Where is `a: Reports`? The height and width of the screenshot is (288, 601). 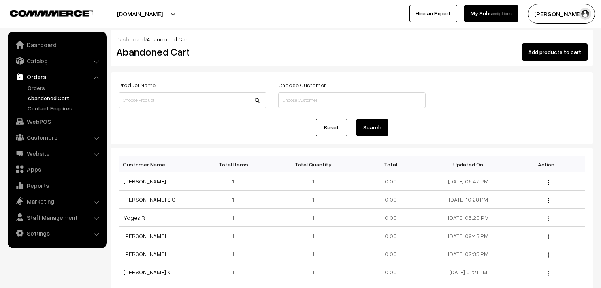 a: Reports is located at coordinates (57, 186).